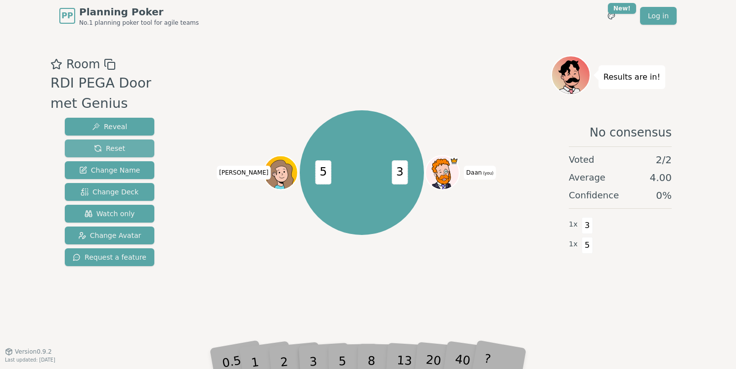  Describe the element at coordinates (67, 16) in the screenshot. I see `span: PP` at that location.